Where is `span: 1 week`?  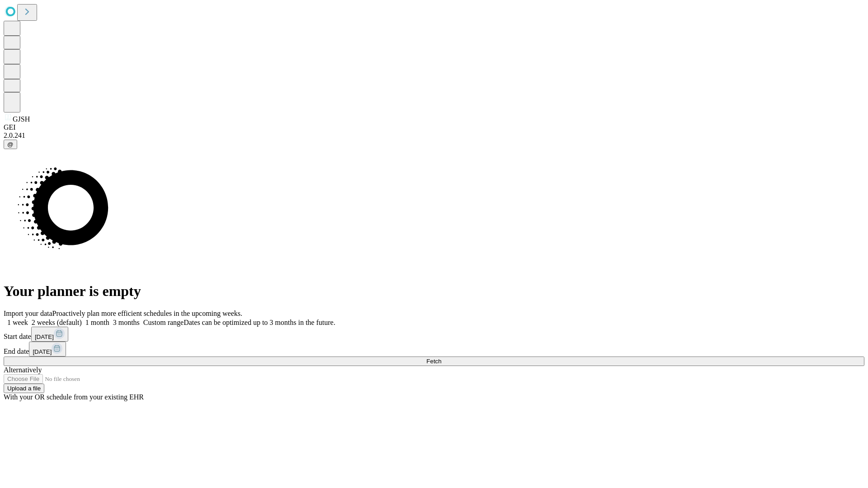
span: 1 week is located at coordinates (18, 322).